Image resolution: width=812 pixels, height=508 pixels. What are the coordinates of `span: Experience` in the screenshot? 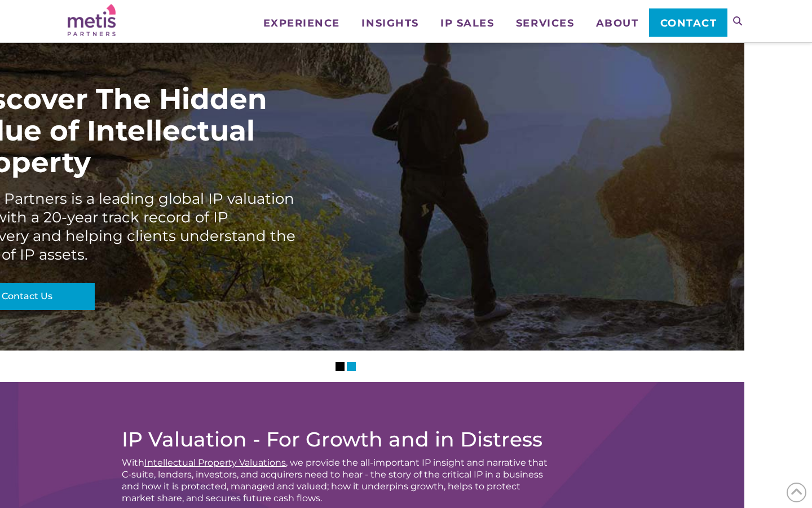 It's located at (302, 23).